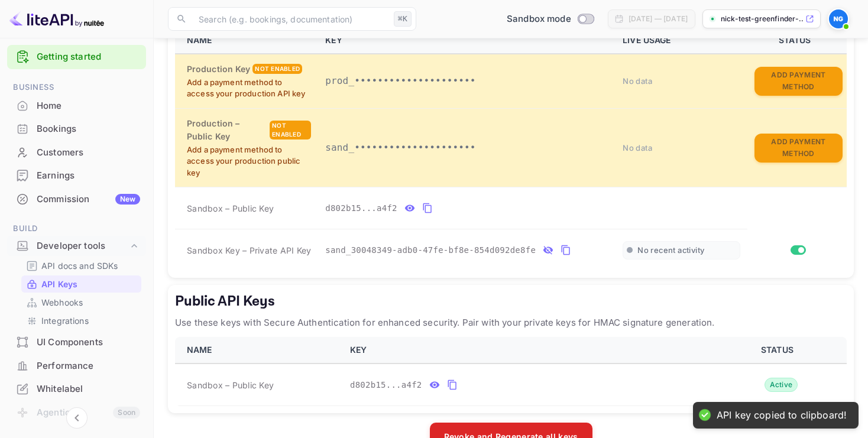  Describe the element at coordinates (81, 283) in the screenshot. I see `div: API Keys` at that location.